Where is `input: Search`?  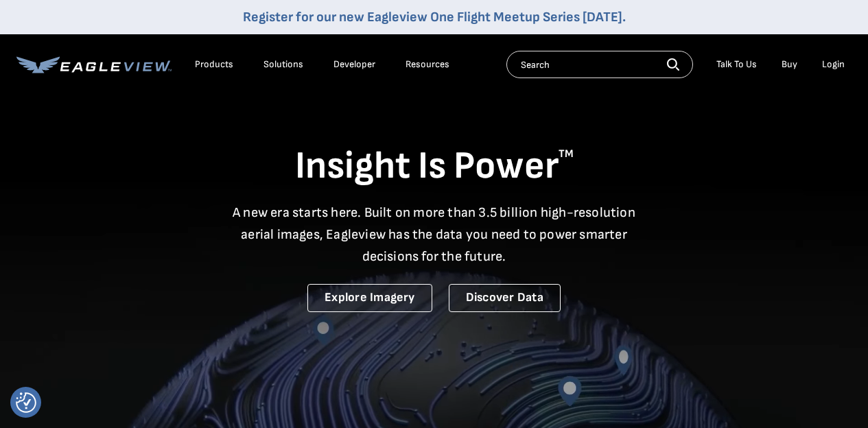 input: Search is located at coordinates (599, 65).